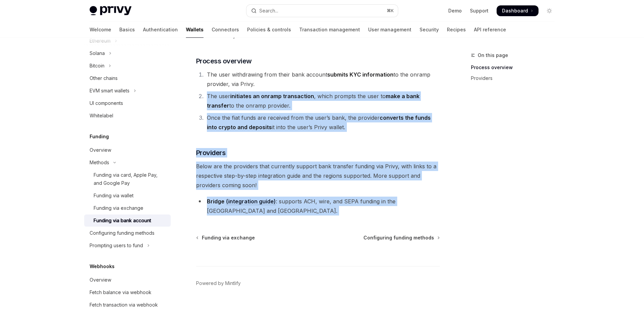 The height and width of the screenshot is (315, 644). Describe the element at coordinates (219, 284) in the screenshot. I see `a: Powered by Mintlify` at that location.